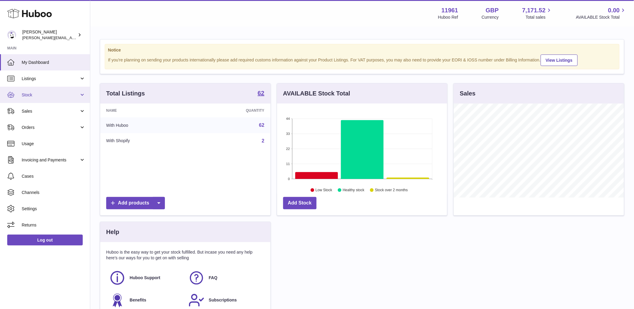  Describe the element at coordinates (492, 10) in the screenshot. I see `strong: GBP` at that location.